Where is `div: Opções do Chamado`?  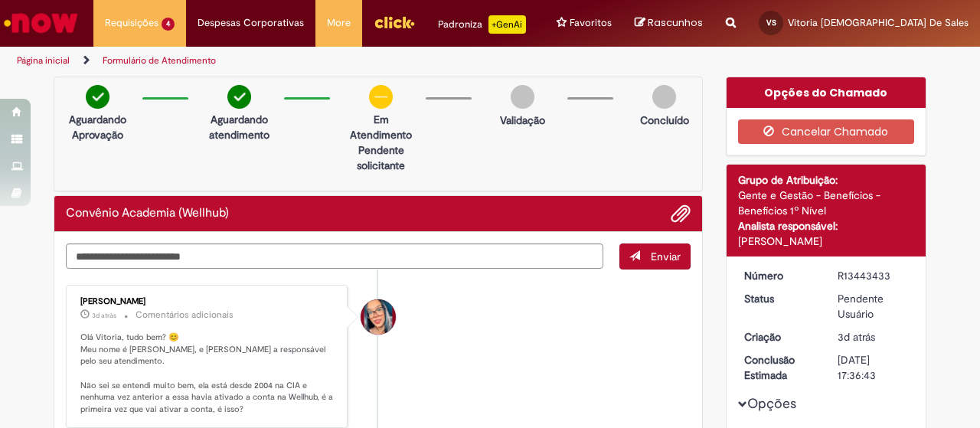 div: Opções do Chamado is located at coordinates (826, 92).